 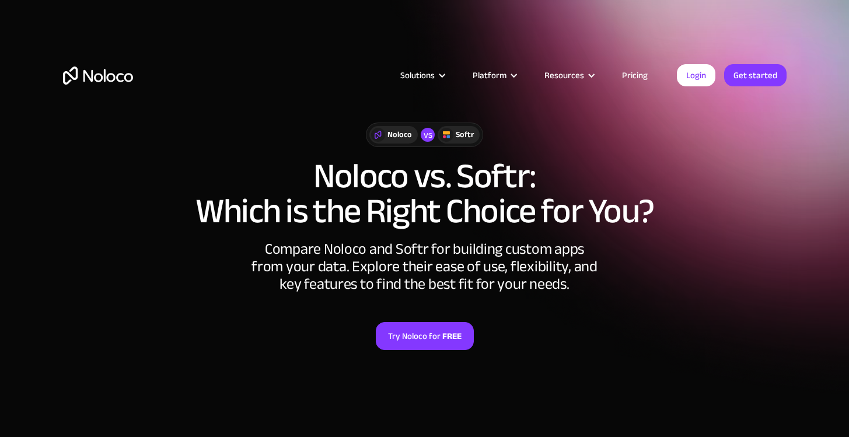 What do you see at coordinates (98, 75) in the screenshot?
I see `a: home` at bounding box center [98, 75].